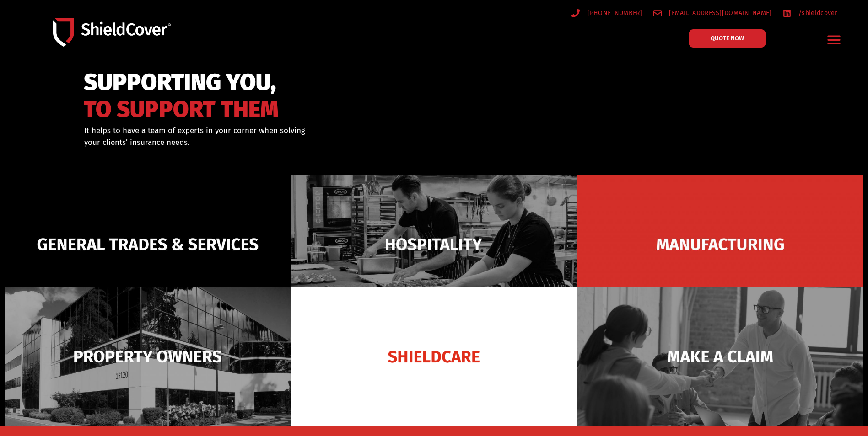  Describe the element at coordinates (727, 38) in the screenshot. I see `a: QUOTE NOW` at that location.